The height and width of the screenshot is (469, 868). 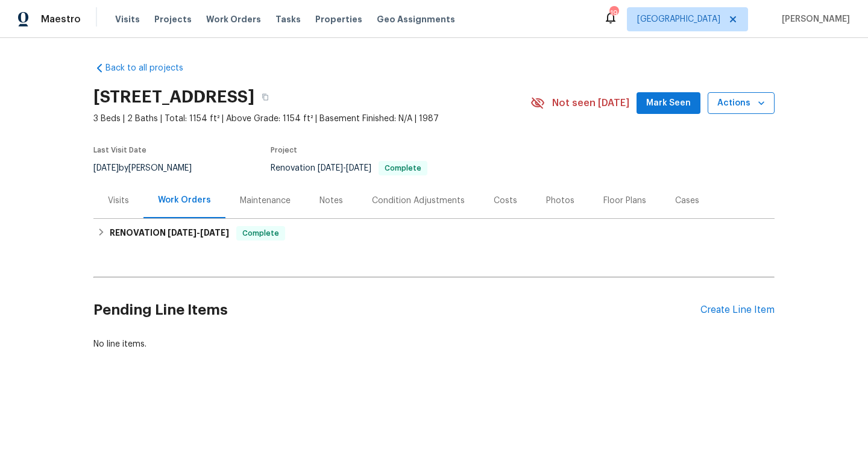 What do you see at coordinates (288, 19) in the screenshot?
I see `span: Tasks` at bounding box center [288, 19].